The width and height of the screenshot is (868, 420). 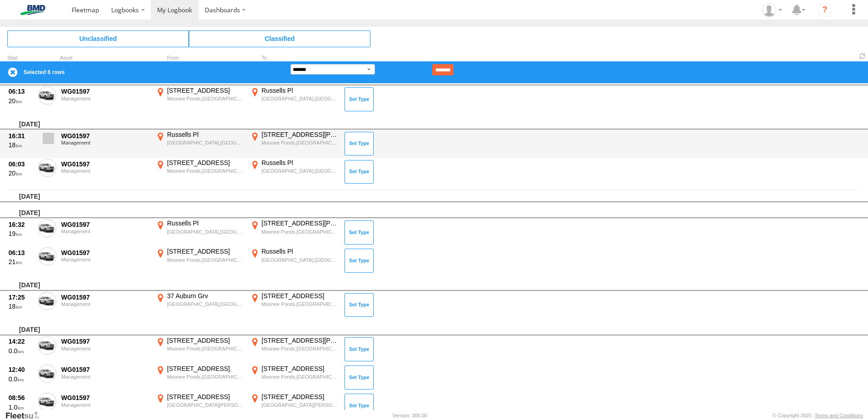 What do you see at coordinates (21, 262) in the screenshot?
I see `div: 21` at bounding box center [21, 262].